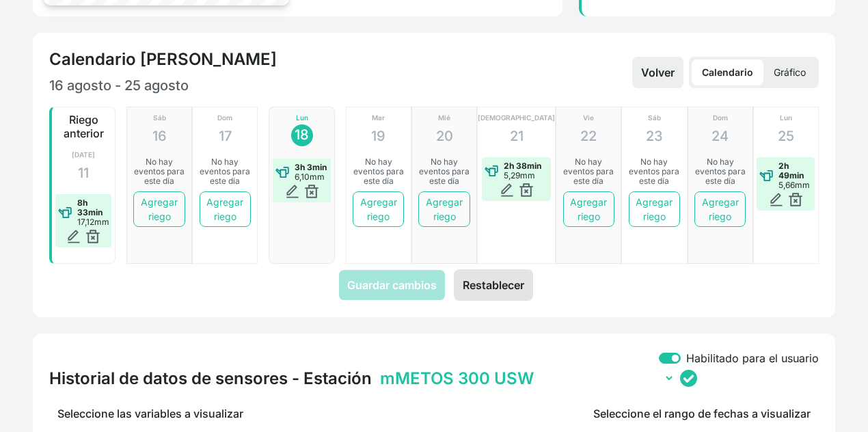 This screenshot has height=432, width=868. Describe the element at coordinates (790, 72) in the screenshot. I see `p: Gráfico` at that location.